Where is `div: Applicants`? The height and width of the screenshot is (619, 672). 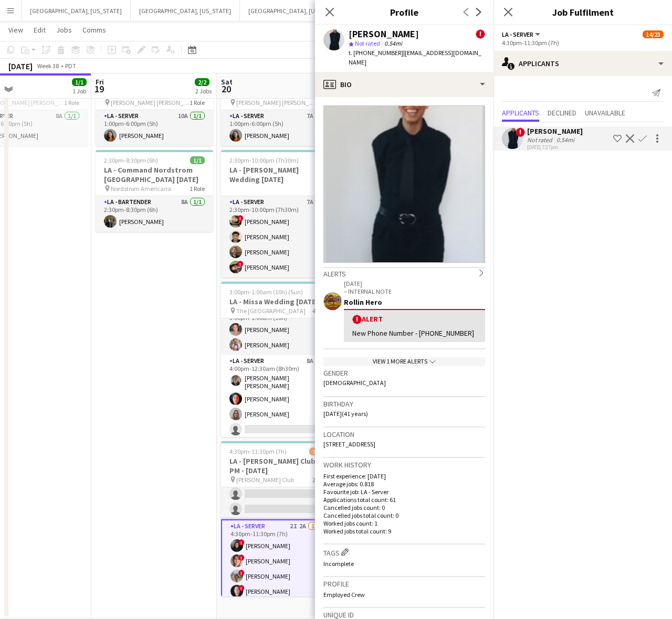
div: Applicants is located at coordinates (583, 63).